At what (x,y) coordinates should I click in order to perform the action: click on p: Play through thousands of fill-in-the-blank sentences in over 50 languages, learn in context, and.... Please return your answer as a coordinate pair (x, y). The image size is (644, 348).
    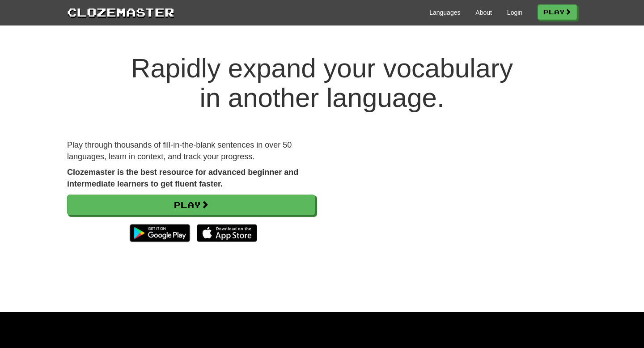
    Looking at the image, I should click on (191, 151).